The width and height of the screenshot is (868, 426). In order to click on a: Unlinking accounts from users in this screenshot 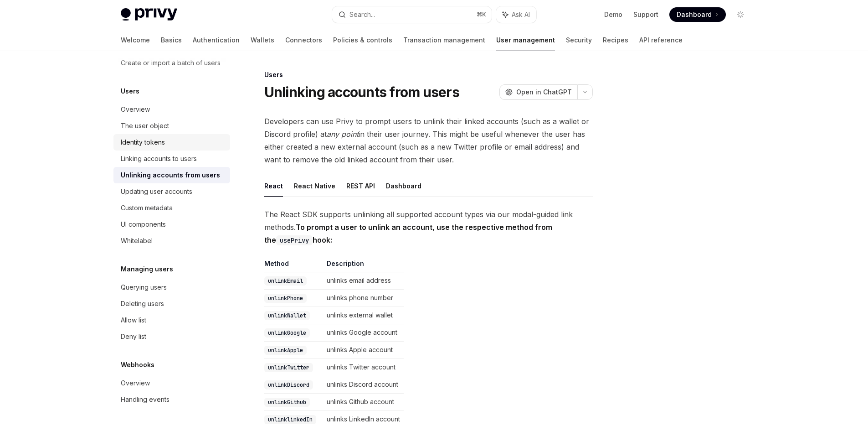, I will do `click(171, 175)`.